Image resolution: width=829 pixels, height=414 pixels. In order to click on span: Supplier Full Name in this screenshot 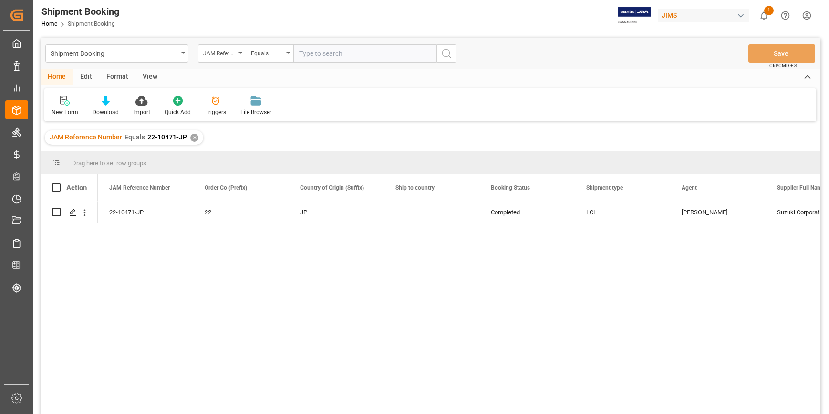, I will do `click(801, 187)`.